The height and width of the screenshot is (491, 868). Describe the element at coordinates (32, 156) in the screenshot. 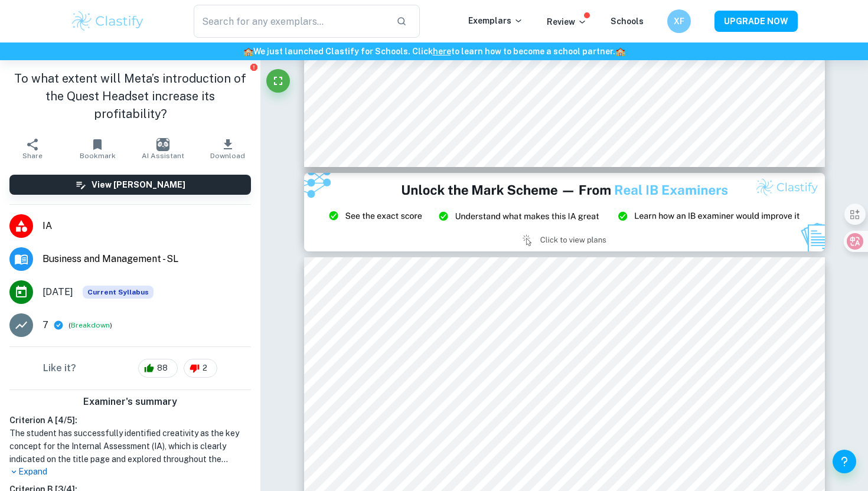

I see `span: Share` at that location.